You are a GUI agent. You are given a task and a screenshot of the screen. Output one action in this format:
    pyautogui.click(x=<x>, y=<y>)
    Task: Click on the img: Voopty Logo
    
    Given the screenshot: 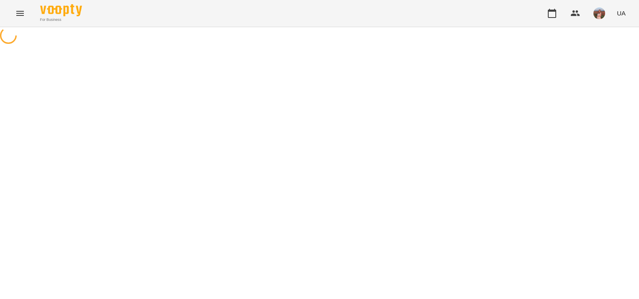 What is the action you would take?
    pyautogui.click(x=61, y=10)
    